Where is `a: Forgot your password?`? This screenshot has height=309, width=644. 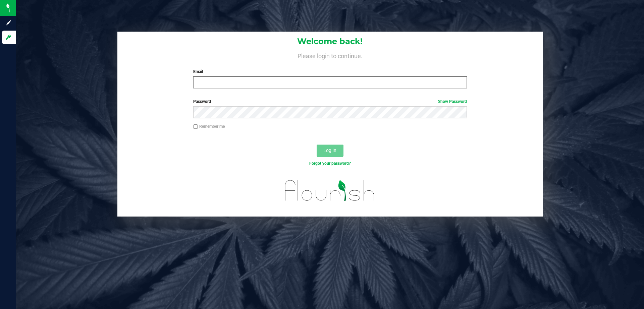
a: Forgot your password? is located at coordinates (331, 164).